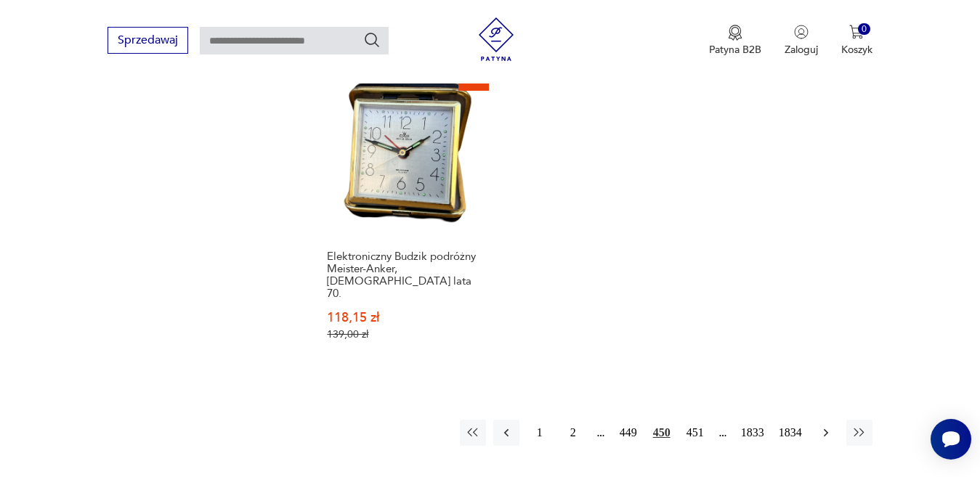 The width and height of the screenshot is (980, 477). What do you see at coordinates (863, 29) in the screenshot?
I see `div: 0` at bounding box center [863, 29].